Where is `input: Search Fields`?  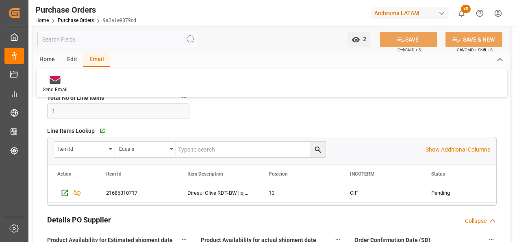 input: Search Fields is located at coordinates (118, 39).